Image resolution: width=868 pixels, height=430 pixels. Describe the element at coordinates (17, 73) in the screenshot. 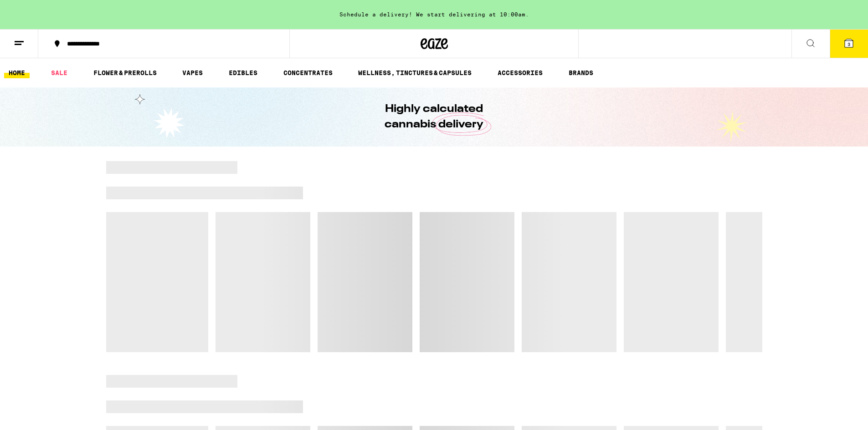

I see `a: HOME` at that location.